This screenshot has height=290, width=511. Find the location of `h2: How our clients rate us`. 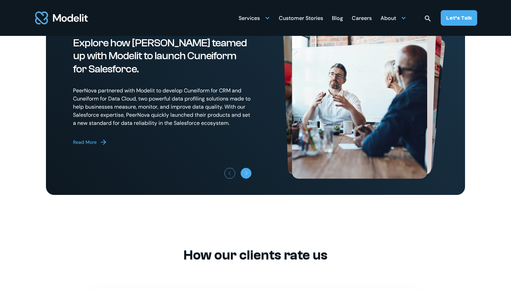

h2: How our clients rate us is located at coordinates (255, 255).